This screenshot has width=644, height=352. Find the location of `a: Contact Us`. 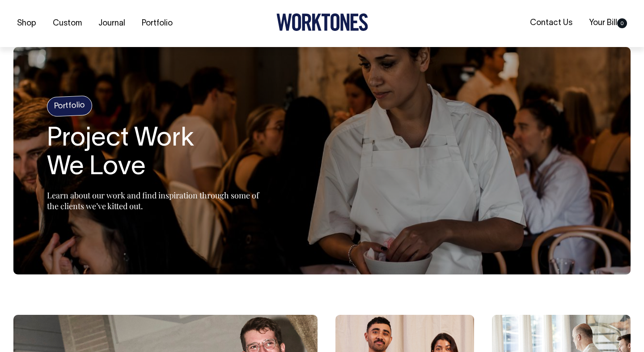

a: Contact Us is located at coordinates (551, 23).